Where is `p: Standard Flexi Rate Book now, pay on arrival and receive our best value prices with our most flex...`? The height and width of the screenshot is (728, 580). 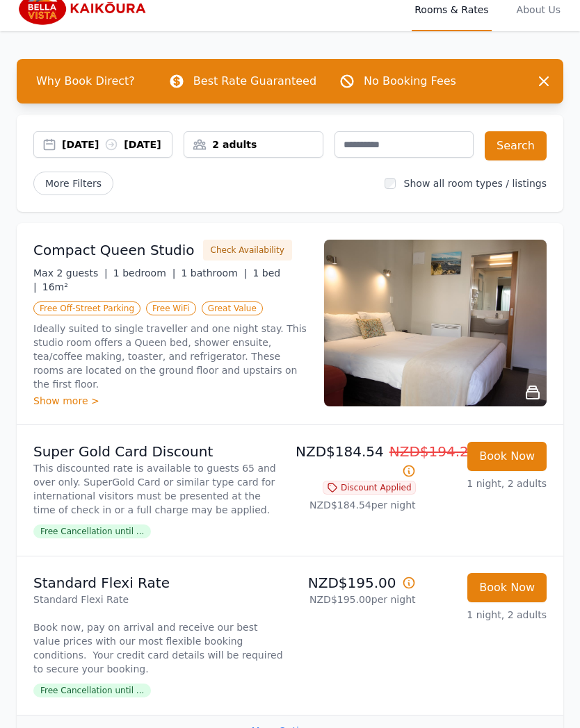
p: Standard Flexi Rate Book now, pay on arrival and receive our best value prices with our most flex... is located at coordinates (159, 635).